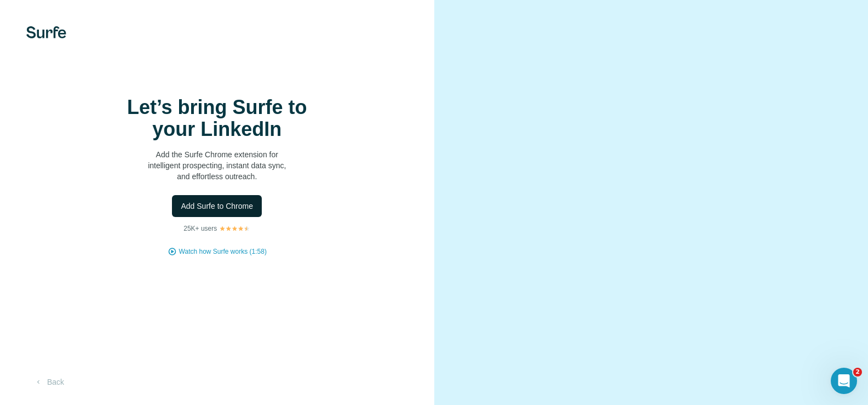 This screenshot has height=405, width=868. I want to click on p: 25K+ users, so click(200, 228).